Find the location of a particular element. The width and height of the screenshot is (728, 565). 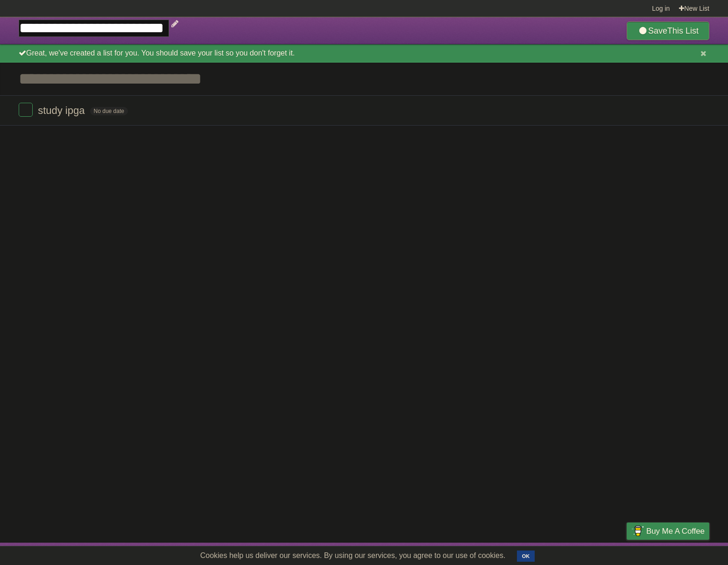

span: Buy me a coffee is located at coordinates (675, 531).